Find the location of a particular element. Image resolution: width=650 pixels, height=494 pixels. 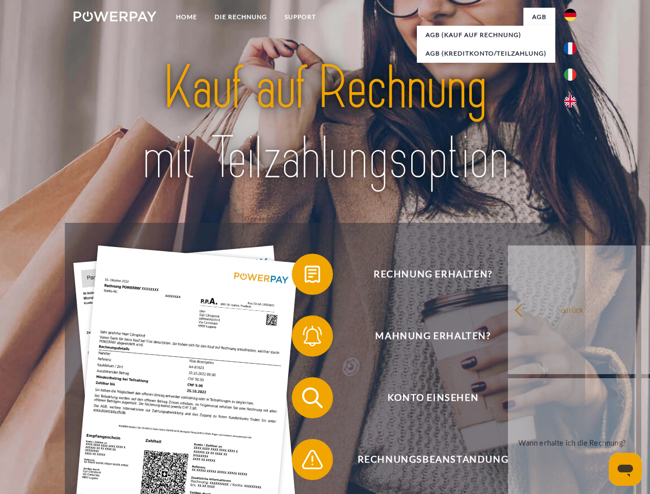

img: qb_bell.svg is located at coordinates (313, 336).